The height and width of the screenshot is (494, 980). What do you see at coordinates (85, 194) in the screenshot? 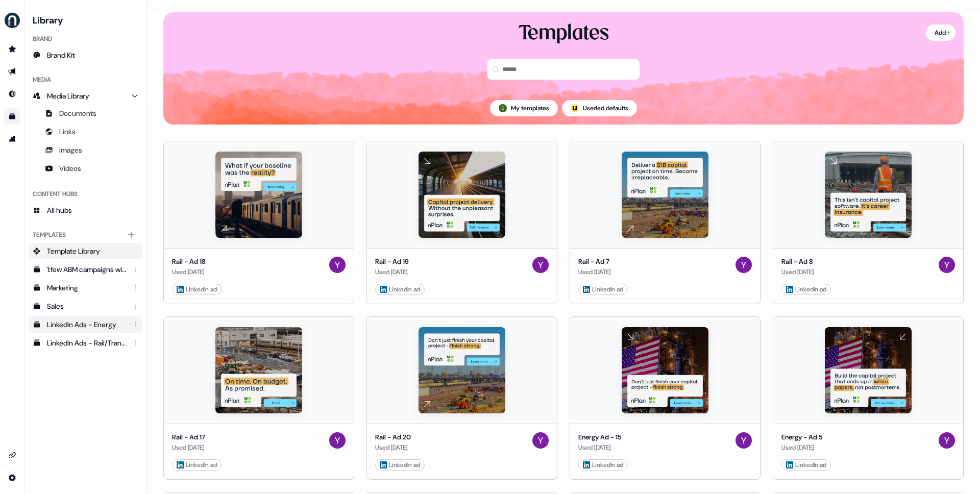
I see `div: Content Hubs` at bounding box center [85, 194].